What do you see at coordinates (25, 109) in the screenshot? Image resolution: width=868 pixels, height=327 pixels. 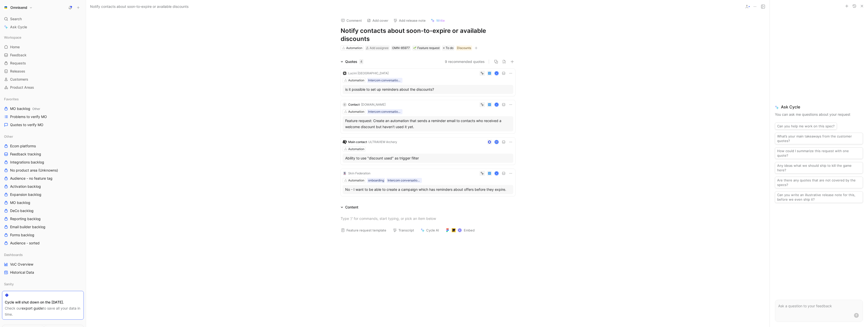 I see `span: MO backlog` at bounding box center [25, 109].